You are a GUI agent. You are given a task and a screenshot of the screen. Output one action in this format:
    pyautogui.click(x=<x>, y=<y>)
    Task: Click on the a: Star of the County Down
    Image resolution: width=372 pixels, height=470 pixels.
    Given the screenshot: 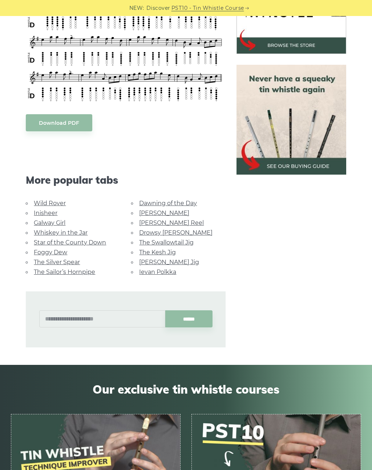 What is the action you would take?
    pyautogui.click(x=70, y=242)
    